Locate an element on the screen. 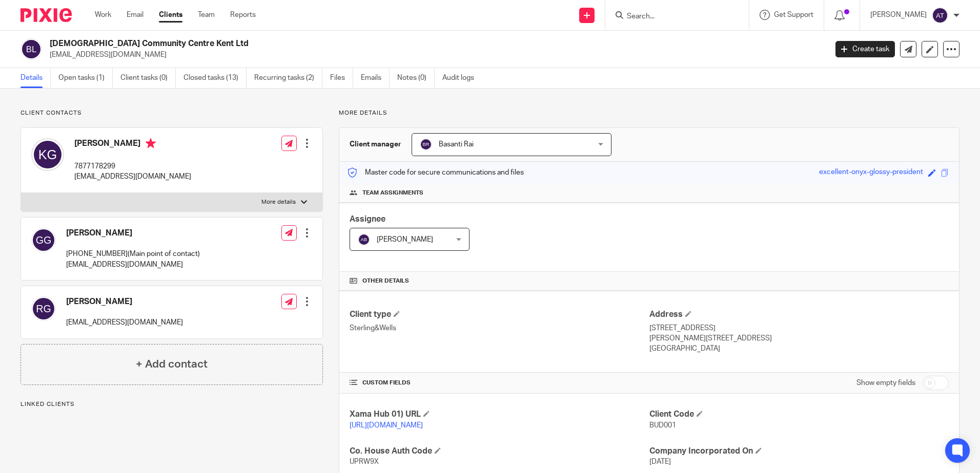 This screenshot has width=980, height=473. span: BUD001 is located at coordinates (663, 425).